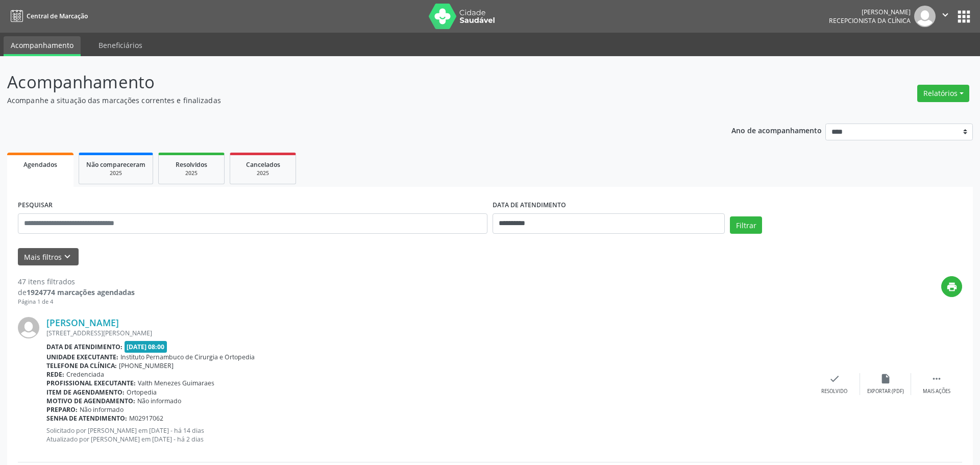 The image size is (980, 465). Describe the element at coordinates (146, 418) in the screenshot. I see `span: M02917062` at that location.